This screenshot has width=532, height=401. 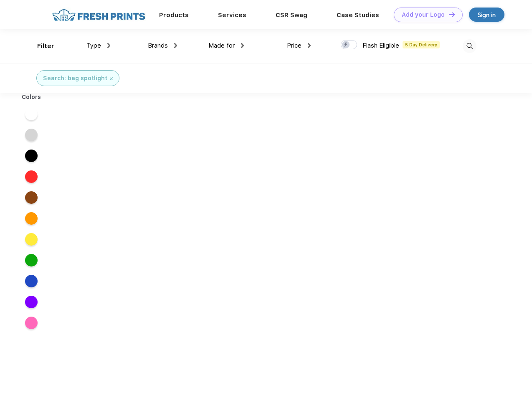 I want to click on img: filter_cancel.svg, so click(x=111, y=78).